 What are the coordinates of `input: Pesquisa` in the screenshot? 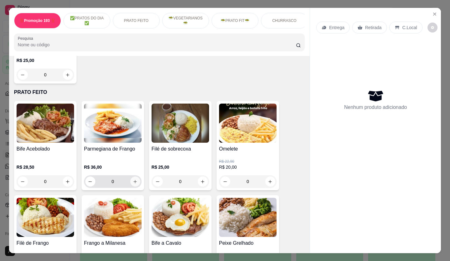 It's located at (157, 45).